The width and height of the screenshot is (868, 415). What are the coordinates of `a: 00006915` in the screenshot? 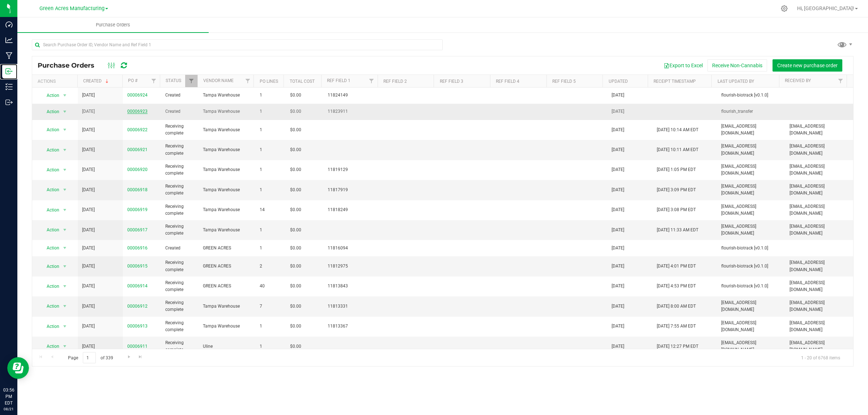 It's located at (137, 265).